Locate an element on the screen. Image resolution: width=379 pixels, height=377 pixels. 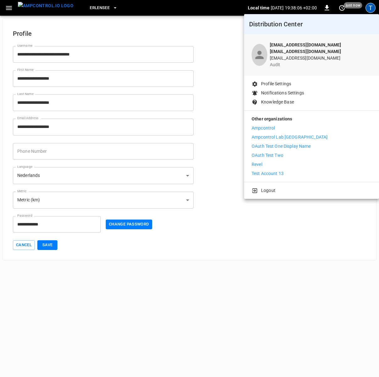
p: Test Account 13 is located at coordinates (268, 174).